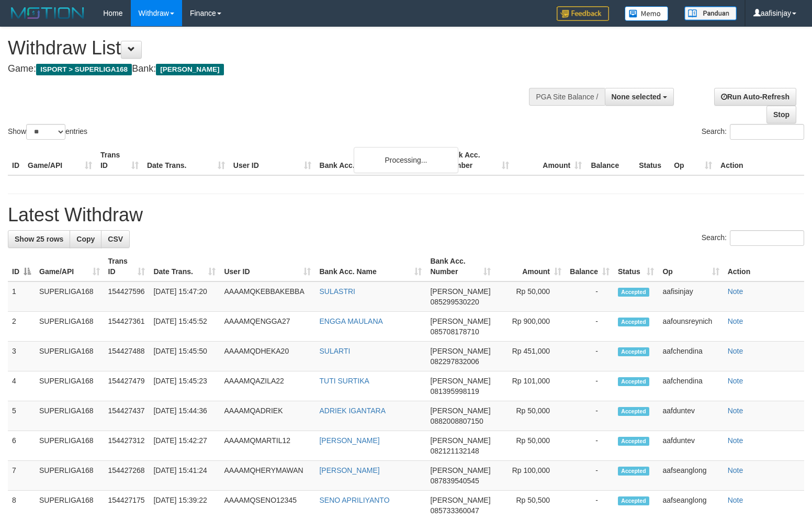 This screenshot has width=812, height=520. What do you see at coordinates (530, 476) in the screenshot?
I see `td: Rp 100,000` at bounding box center [530, 476].